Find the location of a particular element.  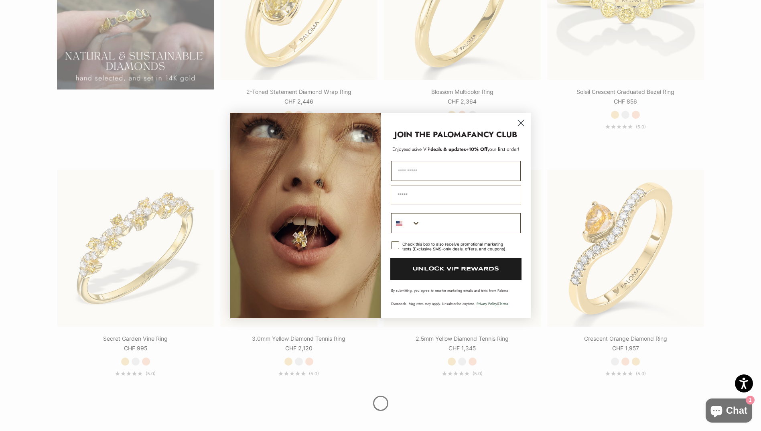

div: Check this box to also receive promotional marketing texts (Exclusive SMS-only deals, offers, and... is located at coordinates (456, 246).